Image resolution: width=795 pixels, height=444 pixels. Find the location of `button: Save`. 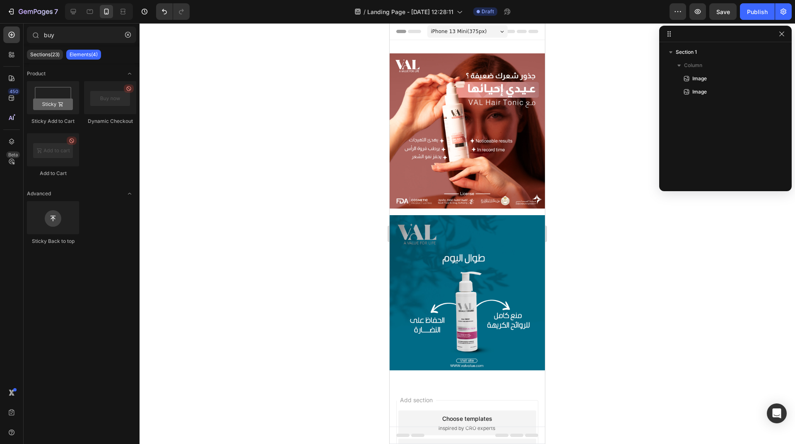

button: Save is located at coordinates (723, 12).